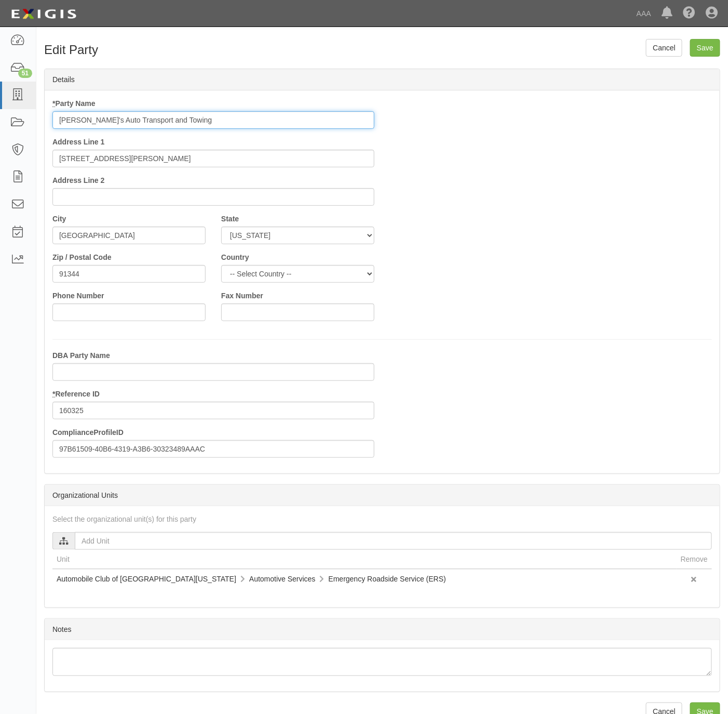 The width and height of the screenshot is (728, 714). What do you see at coordinates (382, 79) in the screenshot?
I see `div: Details` at bounding box center [382, 79].